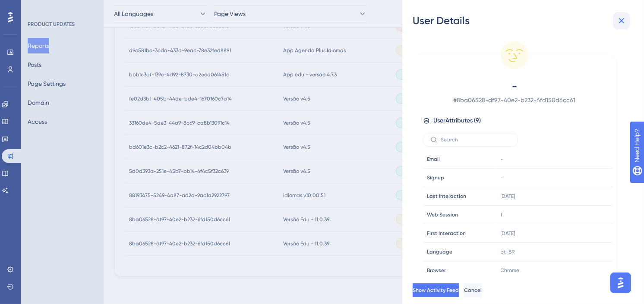  Describe the element at coordinates (473, 291) in the screenshot. I see `span: Cancel` at that location.